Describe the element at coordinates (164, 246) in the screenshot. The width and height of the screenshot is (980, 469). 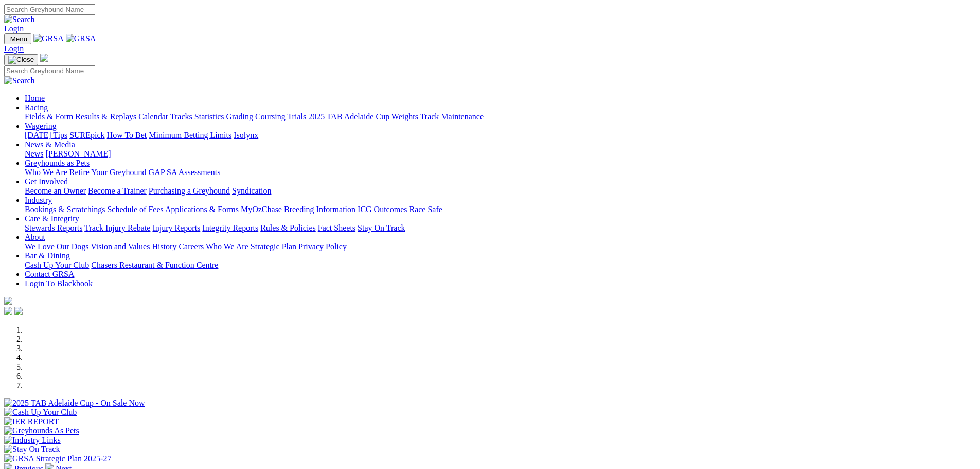
I see `a: History` at that location.